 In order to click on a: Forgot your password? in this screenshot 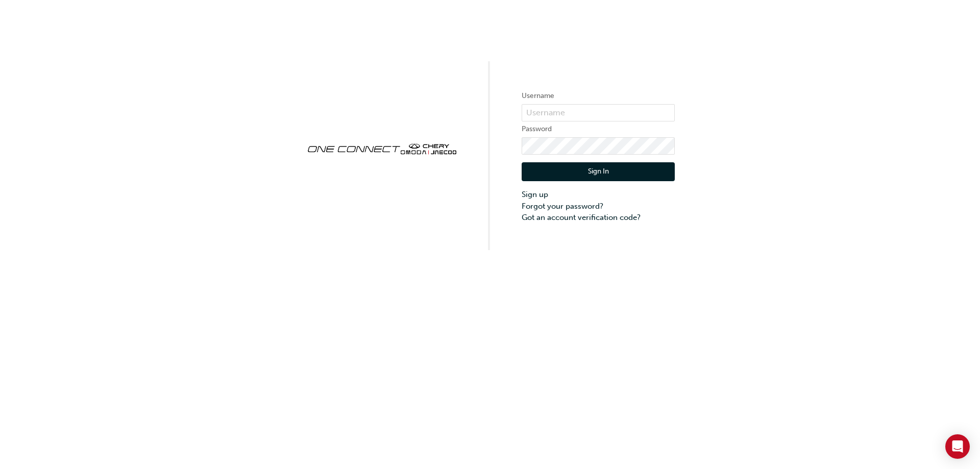, I will do `click(598, 206)`.